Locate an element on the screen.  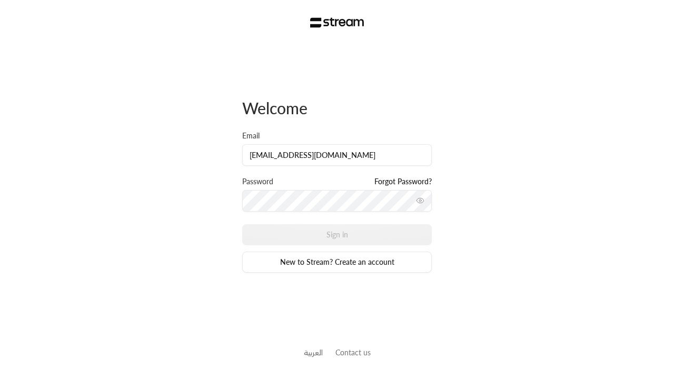
button: Contact us is located at coordinates (353, 352).